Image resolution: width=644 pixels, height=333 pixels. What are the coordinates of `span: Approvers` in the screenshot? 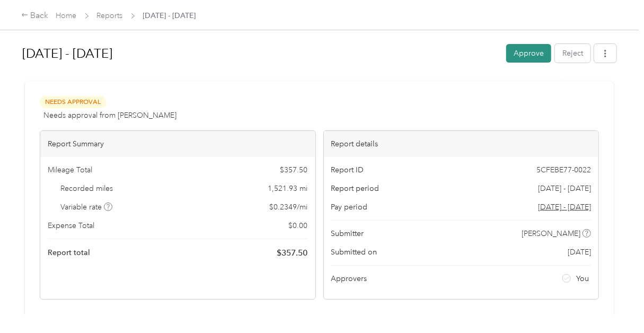 It's located at (349, 278).